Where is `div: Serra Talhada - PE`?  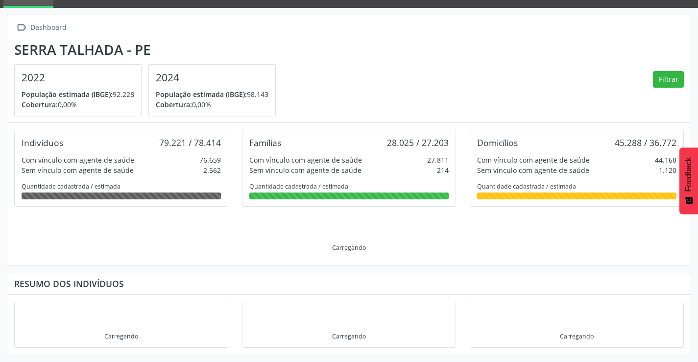 div: Serra Talhada - PE is located at coordinates (148, 49).